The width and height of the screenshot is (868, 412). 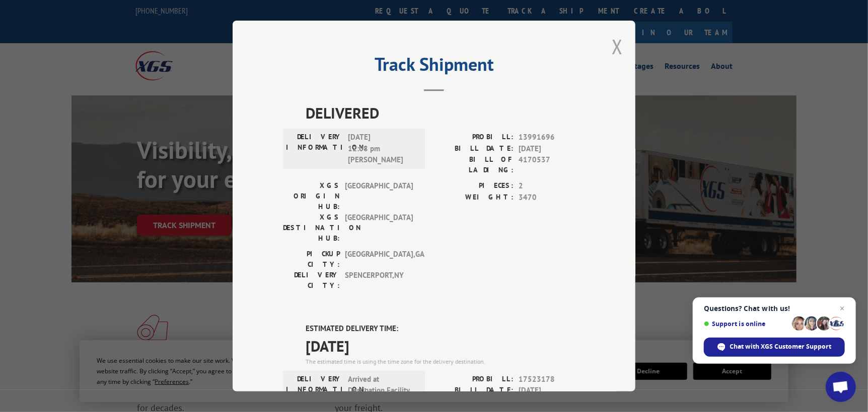 What do you see at coordinates (473, 197) in the screenshot?
I see `label: WEIGHT:` at bounding box center [473, 197].